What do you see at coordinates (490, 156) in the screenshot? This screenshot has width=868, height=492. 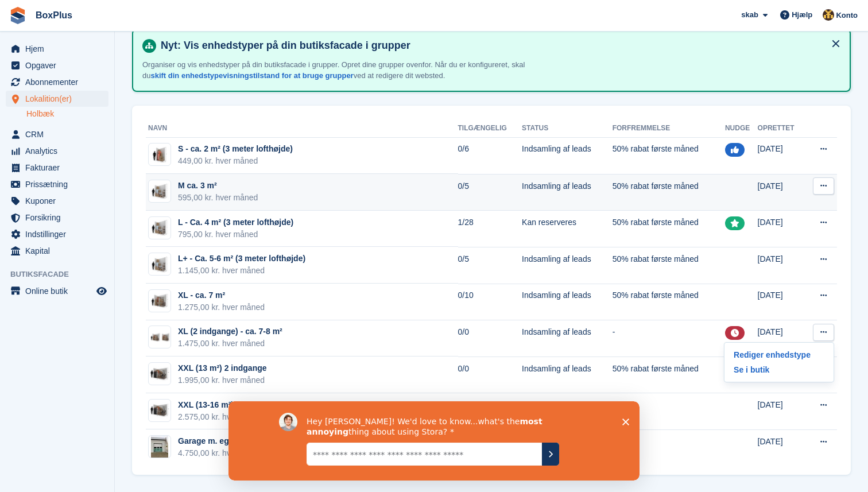 I see `td: 0/6` at bounding box center [490, 156].